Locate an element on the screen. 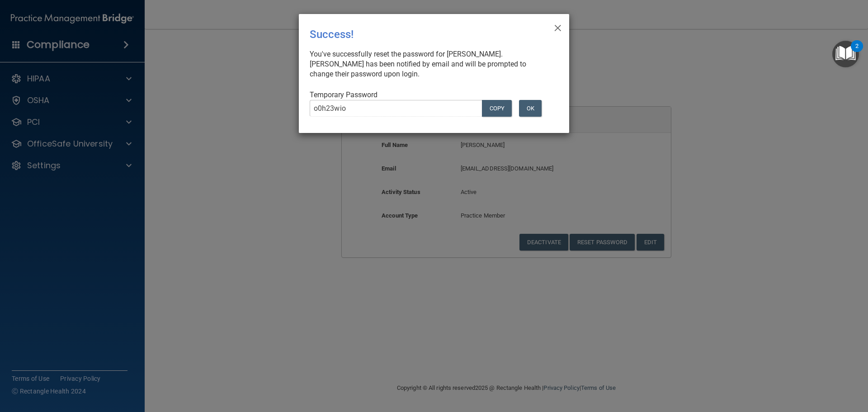 This screenshot has width=868, height=412. div: Success! is located at coordinates (415, 35).